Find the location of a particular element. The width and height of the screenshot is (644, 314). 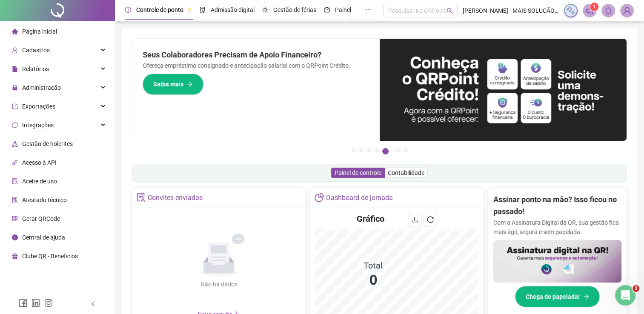

span: bell is located at coordinates (608, 11).